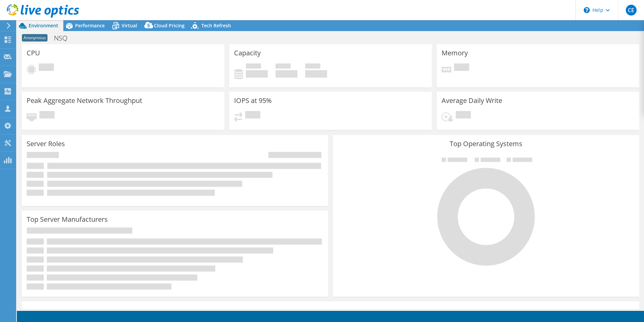 The image size is (644, 322). I want to click on h3: Server Roles, so click(46, 144).